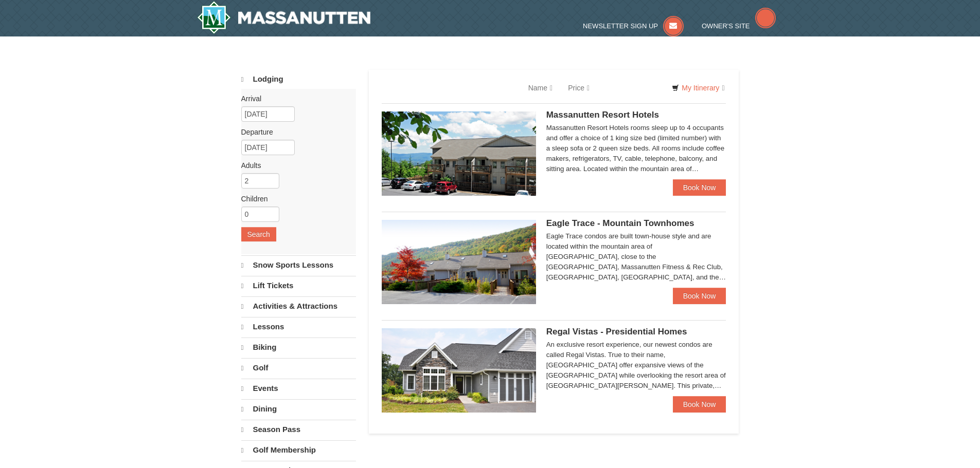  What do you see at coordinates (726, 26) in the screenshot?
I see `span: Owner's Site` at bounding box center [726, 26].